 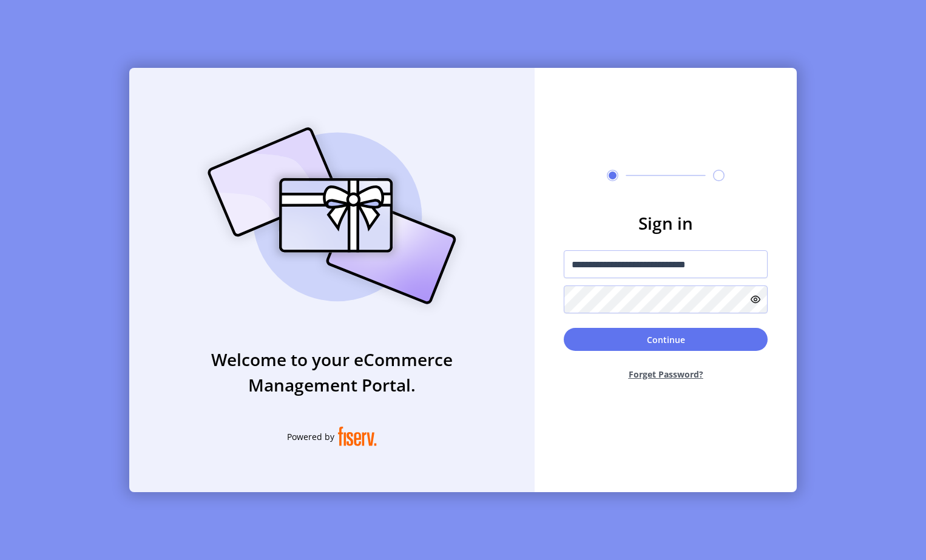 I want to click on button: Continue, so click(x=665, y=340).